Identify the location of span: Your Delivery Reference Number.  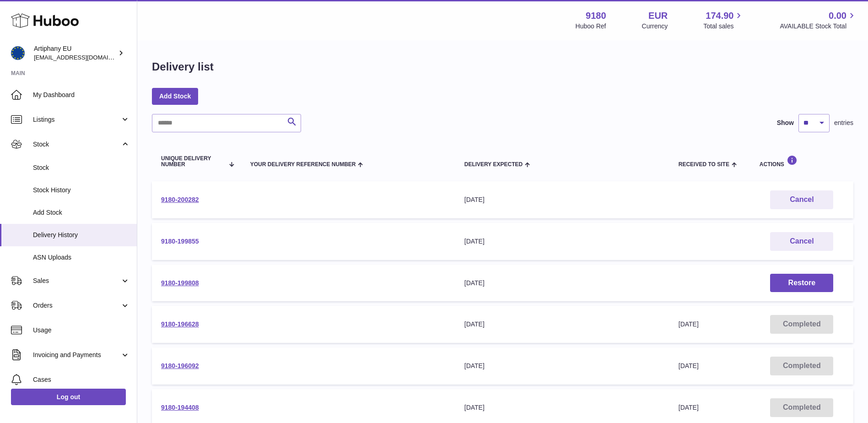
(303, 164).